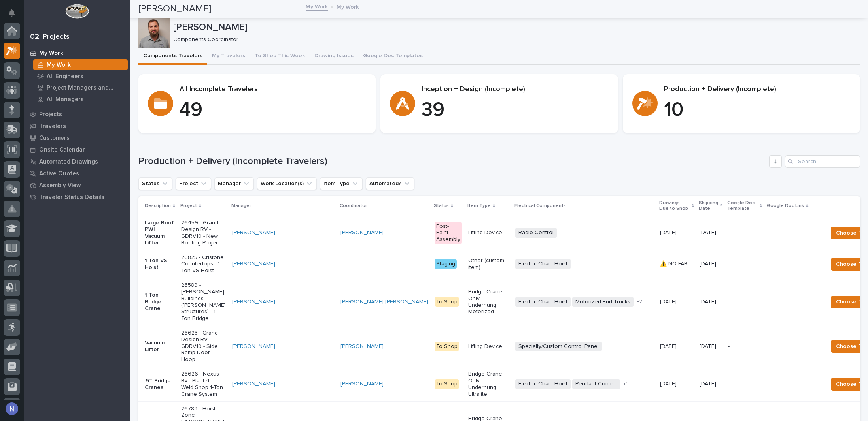 The height and width of the screenshot is (421, 868). What do you see at coordinates (77, 162) in the screenshot?
I see `a: Automated Drawings` at bounding box center [77, 162].